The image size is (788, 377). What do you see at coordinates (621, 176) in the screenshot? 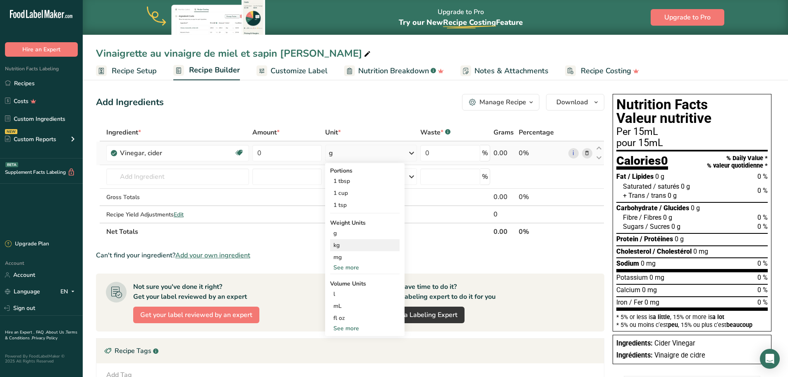
I see `span: Fat` at bounding box center [621, 176].